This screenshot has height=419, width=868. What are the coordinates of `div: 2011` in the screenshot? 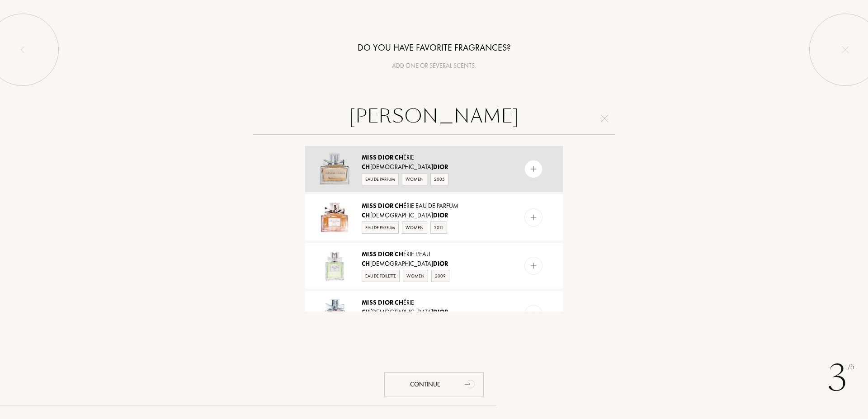 It's located at (439, 228).